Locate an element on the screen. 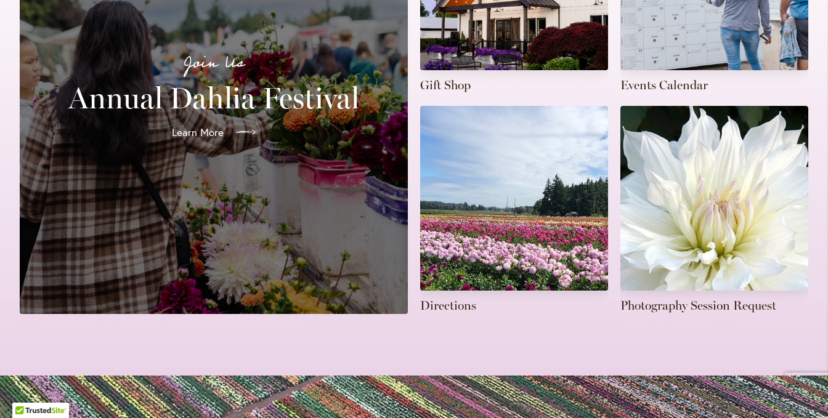  h2: Annual Dahlia Festival is located at coordinates (214, 98).